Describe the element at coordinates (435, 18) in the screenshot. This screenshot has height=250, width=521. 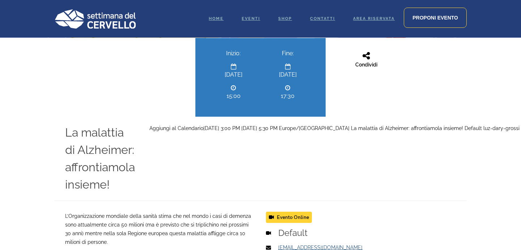
I see `a: Proponi evento` at that location.